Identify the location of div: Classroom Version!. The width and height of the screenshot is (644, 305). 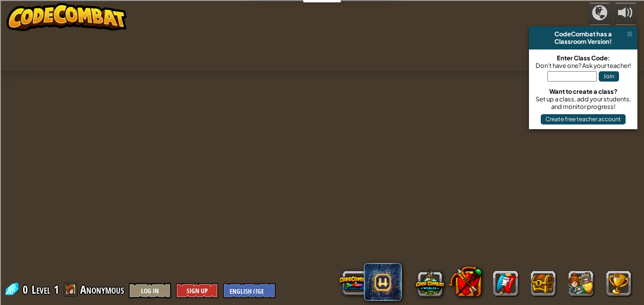
(583, 41).